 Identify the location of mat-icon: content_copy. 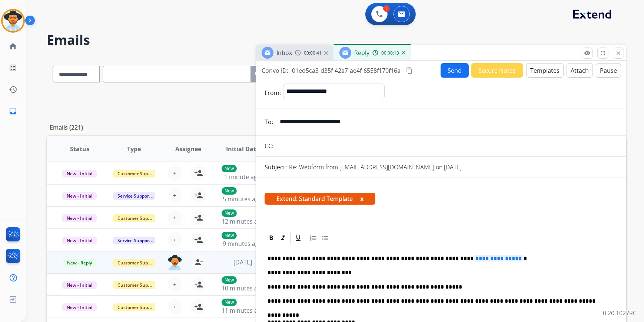
(409, 70).